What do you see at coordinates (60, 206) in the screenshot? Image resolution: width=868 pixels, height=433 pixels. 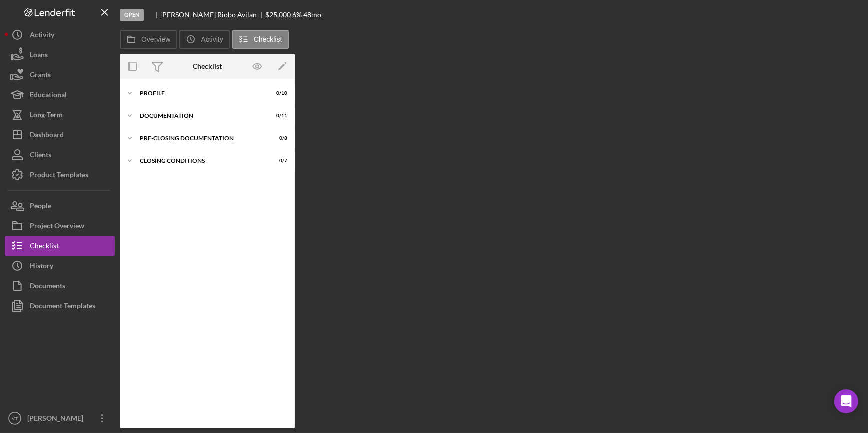 I see `a: People` at bounding box center [60, 206].